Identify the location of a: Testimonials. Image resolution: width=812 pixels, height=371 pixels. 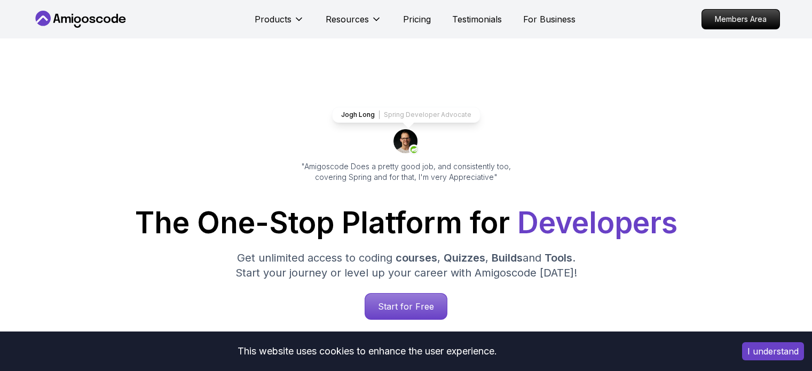
(477, 19).